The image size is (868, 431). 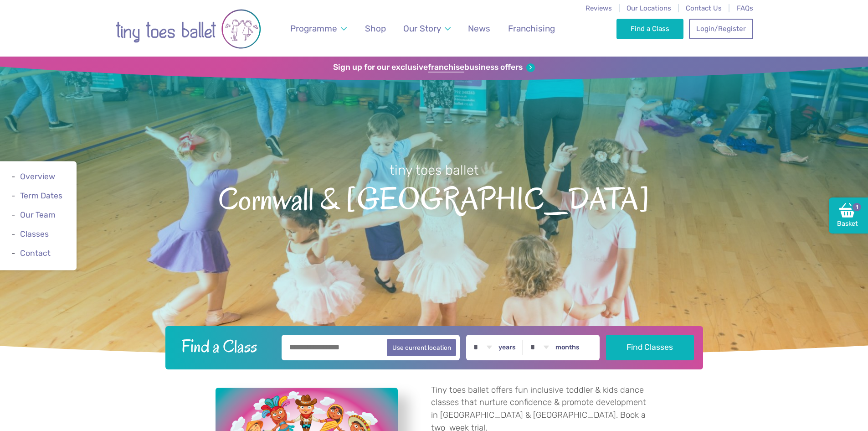 What do you see at coordinates (721, 29) in the screenshot?
I see `a: Login/Register` at bounding box center [721, 29].